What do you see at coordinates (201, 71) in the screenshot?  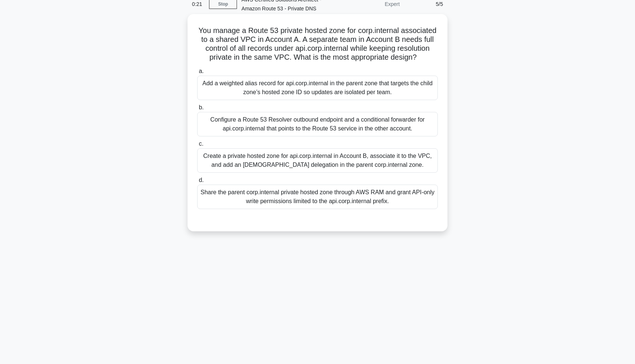 I see `span: a.` at bounding box center [201, 71].